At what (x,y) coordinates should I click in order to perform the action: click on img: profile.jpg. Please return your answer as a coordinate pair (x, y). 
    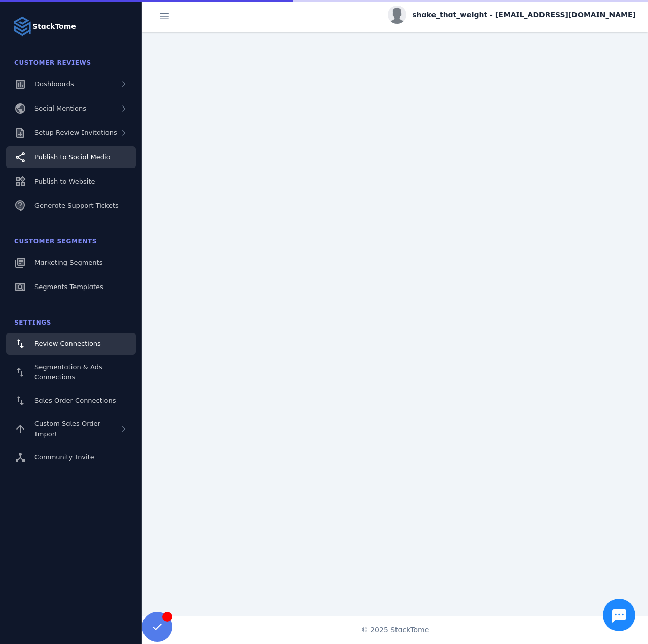
    Looking at the image, I should click on (397, 15).